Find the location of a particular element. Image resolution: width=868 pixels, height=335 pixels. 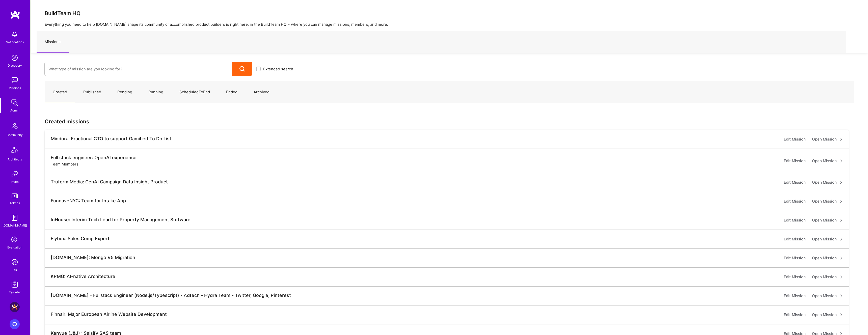

div: Missions is located at coordinates (15, 88).